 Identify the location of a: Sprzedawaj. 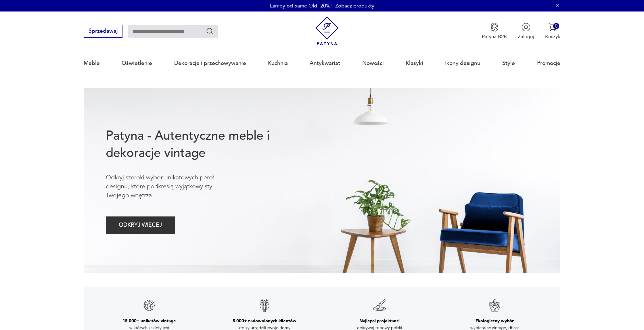
(103, 32).